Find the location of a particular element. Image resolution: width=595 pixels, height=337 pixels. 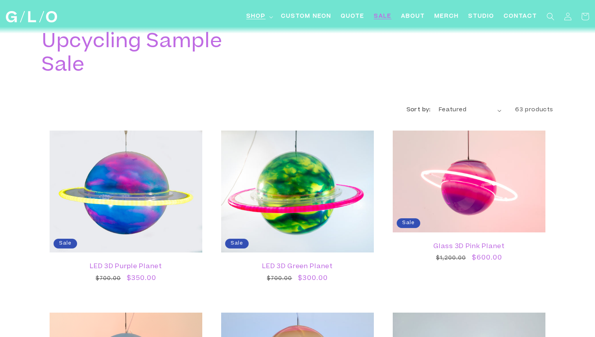

a: GLO Studio is located at coordinates (31, 17).